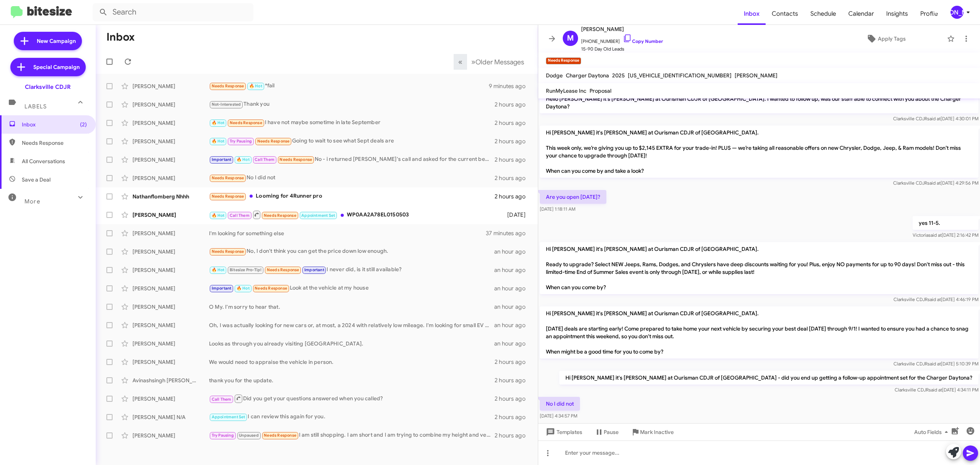  Describe the element at coordinates (897, 14) in the screenshot. I see `a: Insights` at that location.